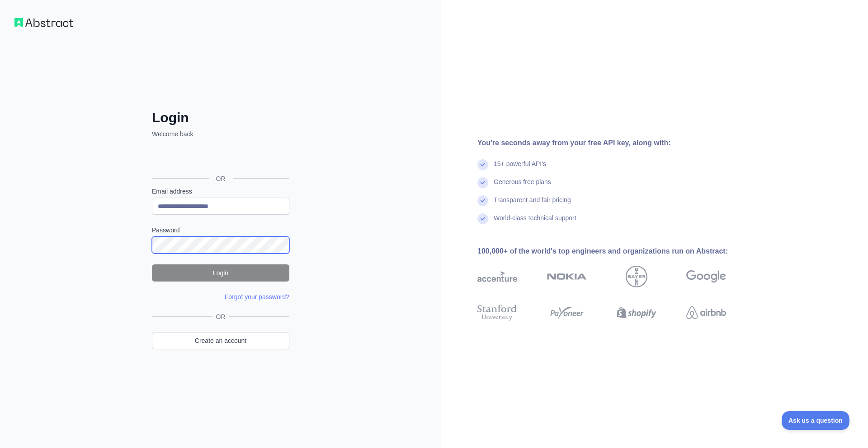 The image size is (868, 448). Describe the element at coordinates (220, 191) in the screenshot. I see `label: Email address` at that location.